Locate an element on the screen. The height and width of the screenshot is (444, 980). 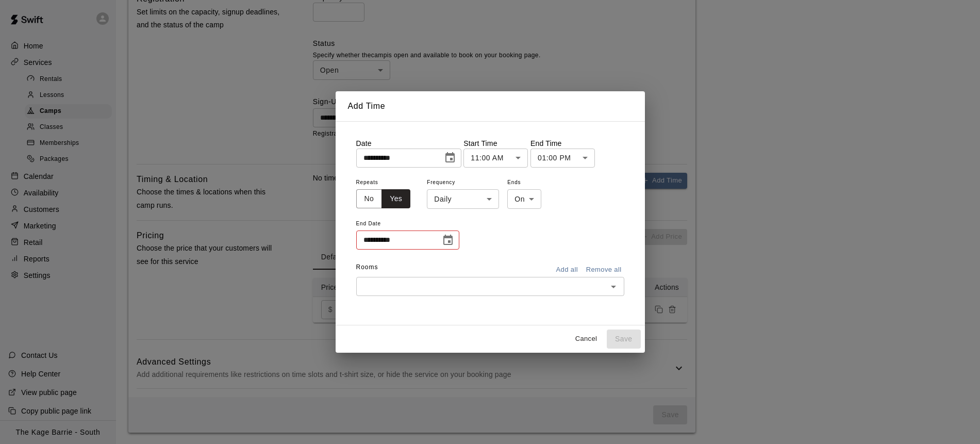
span: Ends is located at coordinates (524, 182).